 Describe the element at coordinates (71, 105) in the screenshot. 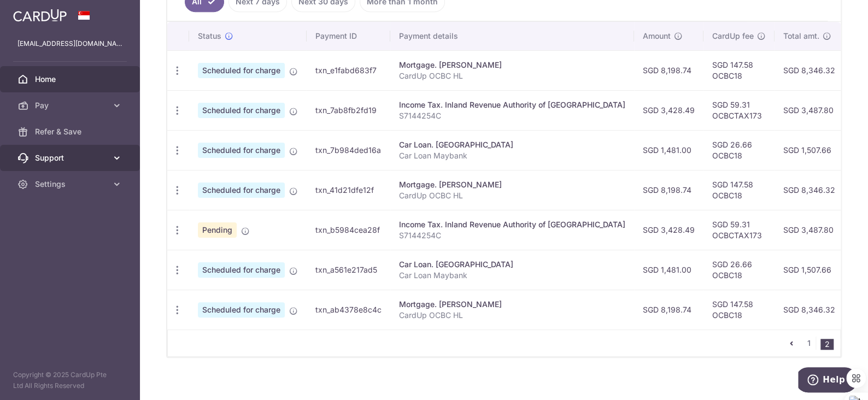

I see `span: Pay` at that location.